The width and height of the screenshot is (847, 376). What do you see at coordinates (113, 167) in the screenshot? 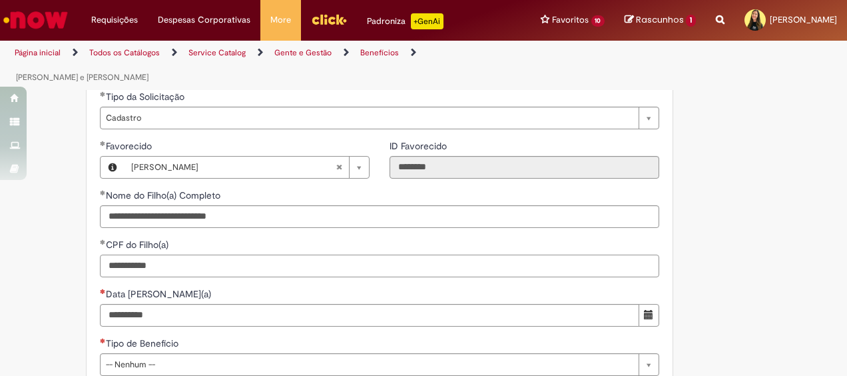
I see `button: Favorecido, Visualizar este registro Stephanie Ferreira Dos Santos` at bounding box center [113, 167].